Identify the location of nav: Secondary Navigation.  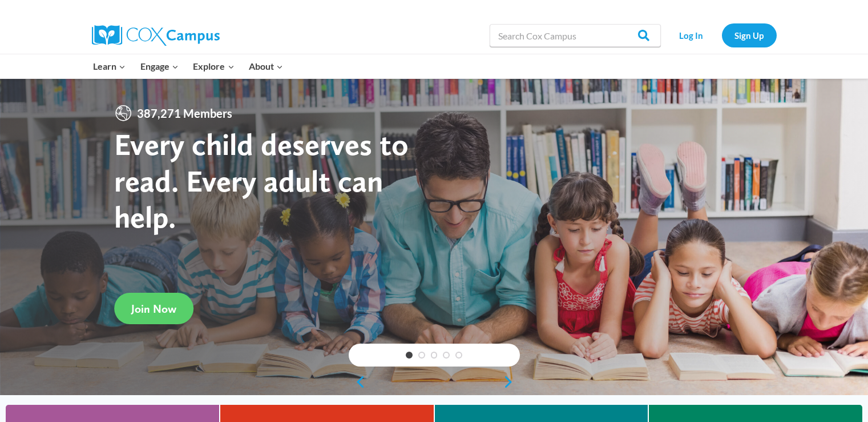
(721, 35).